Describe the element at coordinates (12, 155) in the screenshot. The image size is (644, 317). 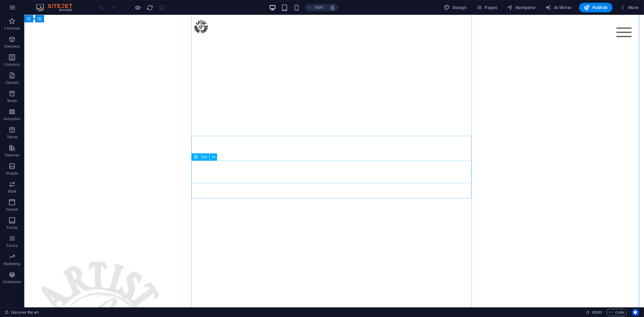
I see `p: Features` at that location.